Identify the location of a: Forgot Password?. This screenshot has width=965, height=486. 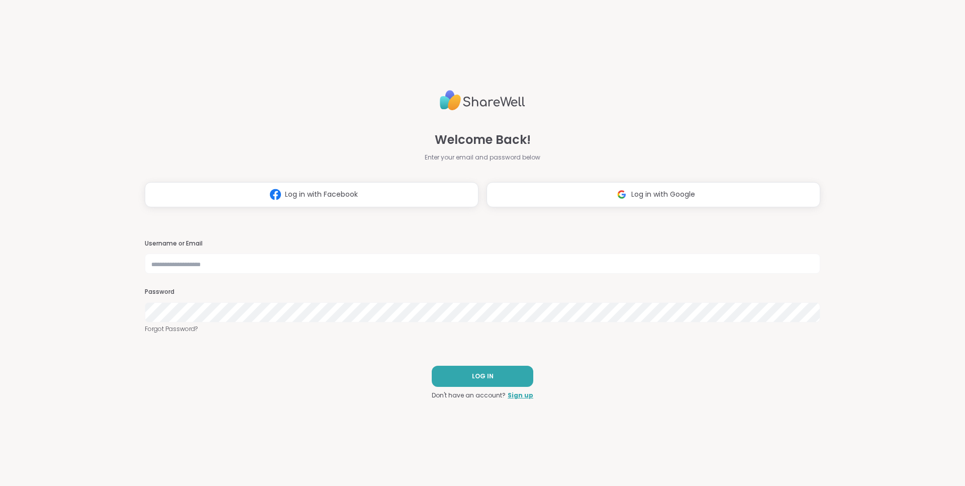
(483, 329).